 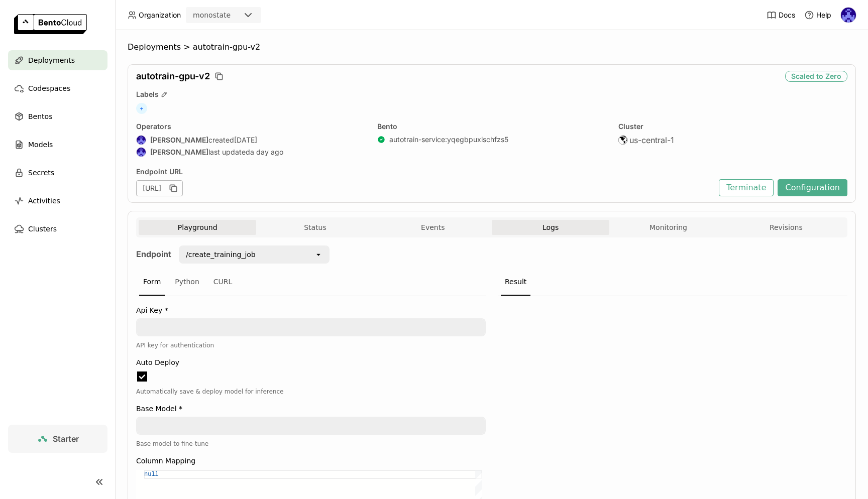 What do you see at coordinates (310, 408) in the screenshot?
I see `label: Base Model *` at bounding box center [310, 408].